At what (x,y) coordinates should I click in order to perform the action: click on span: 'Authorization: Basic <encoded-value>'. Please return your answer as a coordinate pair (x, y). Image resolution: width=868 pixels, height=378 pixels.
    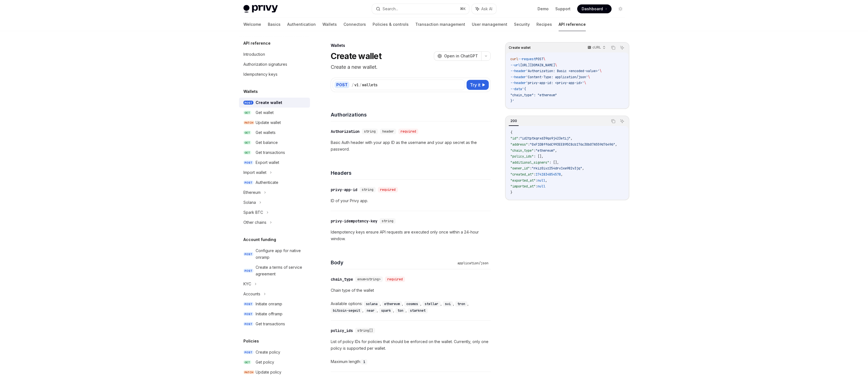
    Looking at the image, I should click on (563, 71).